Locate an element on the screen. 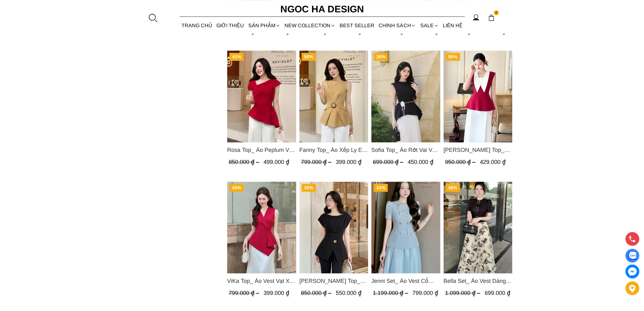  a: Link to Jenni Set_ Áo Vest Cổ Tròn Đính Cúc, Chân Váy Tơ Màu Xanh A1051+CV132 is located at coordinates (406, 281).